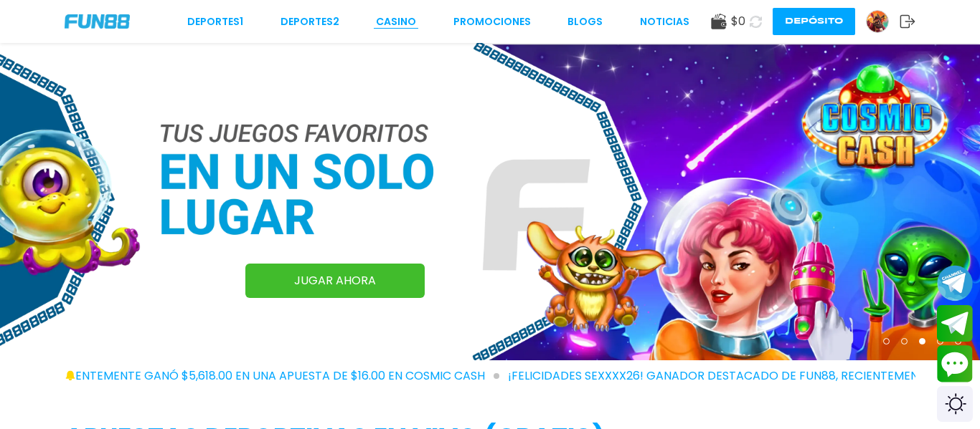 This screenshot has height=429, width=980. Describe the element at coordinates (955, 364) in the screenshot. I see `button: Contact customer service` at that location.